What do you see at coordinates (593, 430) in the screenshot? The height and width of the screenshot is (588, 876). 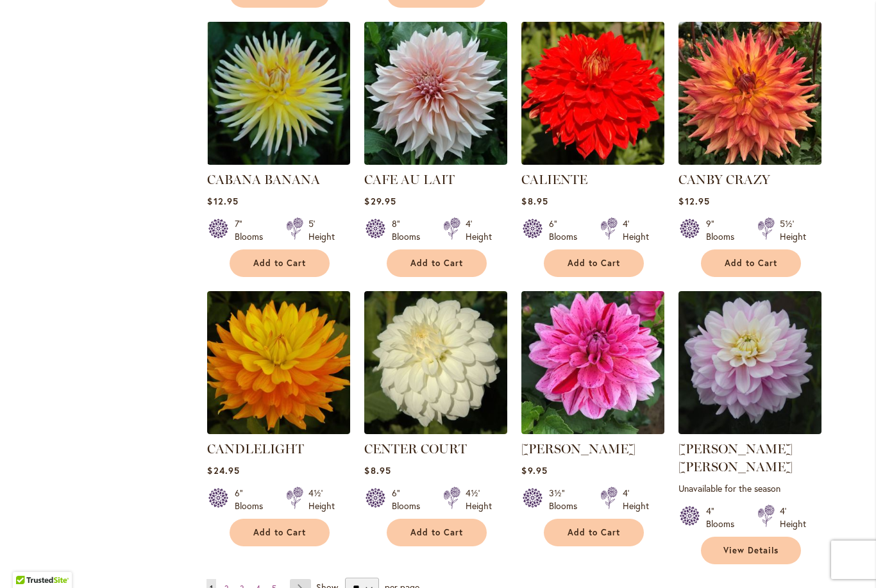 I see `a: CHA CHING` at bounding box center [593, 430].